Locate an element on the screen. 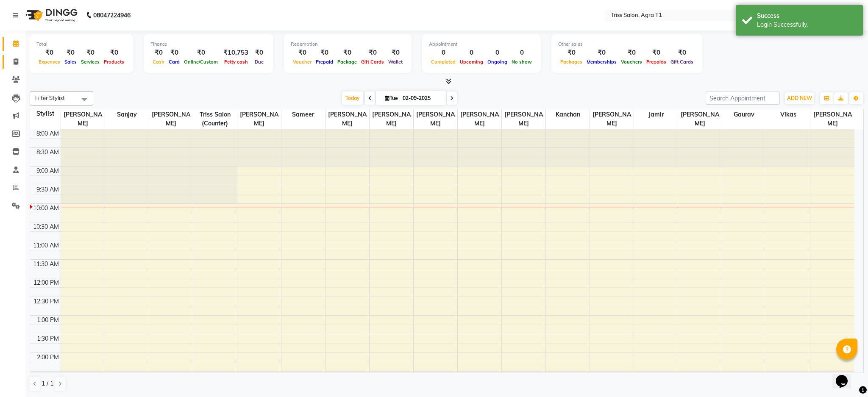  img: logo is located at coordinates (50, 15).